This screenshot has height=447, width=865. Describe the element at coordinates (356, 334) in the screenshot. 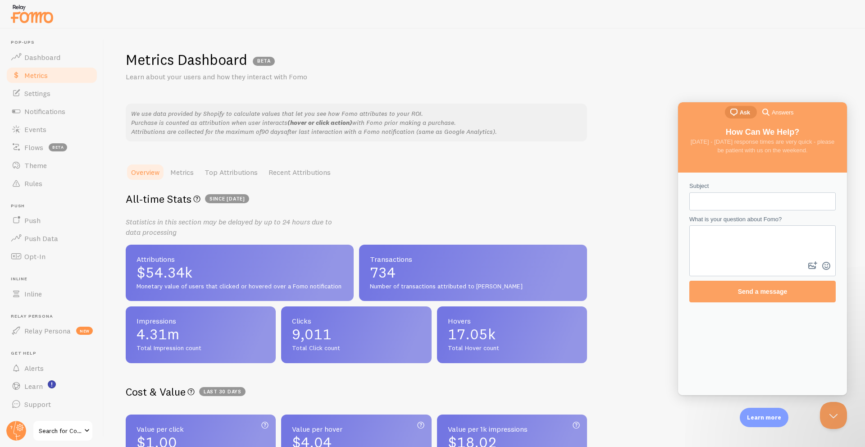

I see `span: 9,011` at that location.